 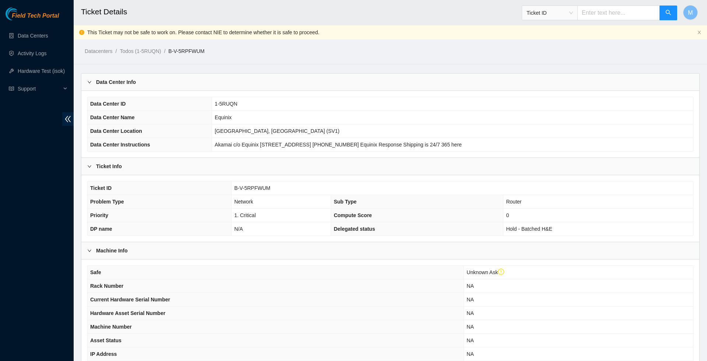 I want to click on button: search, so click(x=668, y=13).